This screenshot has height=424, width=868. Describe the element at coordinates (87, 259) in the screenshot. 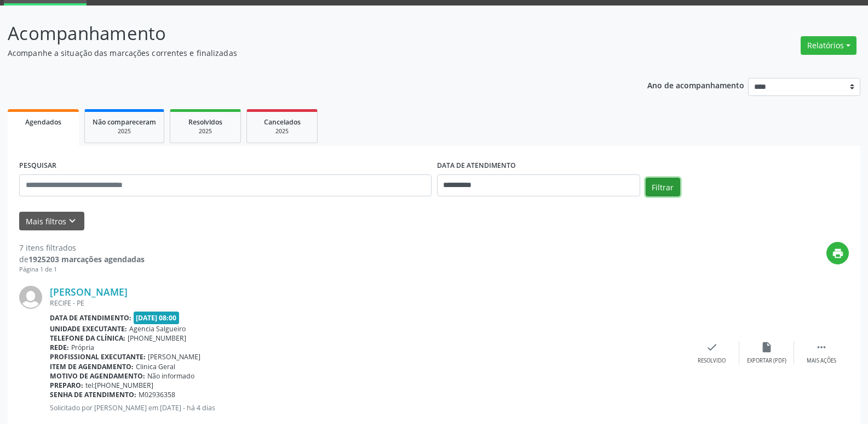

I see `strong: 1925203 marcações agendadas` at that location.